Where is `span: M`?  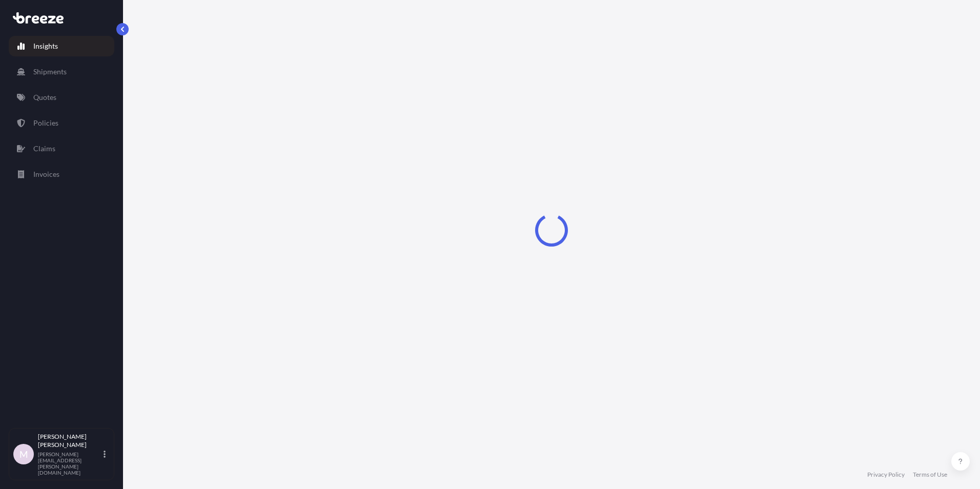 span: M is located at coordinates (23, 454).